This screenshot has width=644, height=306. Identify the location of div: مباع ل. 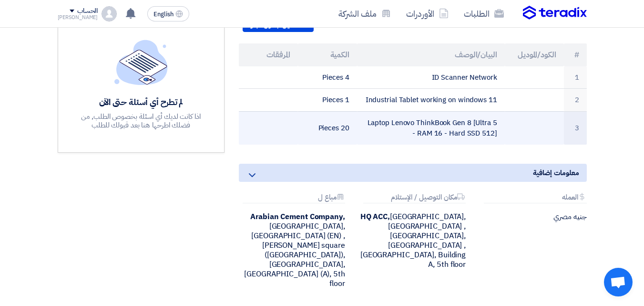
(294, 198).